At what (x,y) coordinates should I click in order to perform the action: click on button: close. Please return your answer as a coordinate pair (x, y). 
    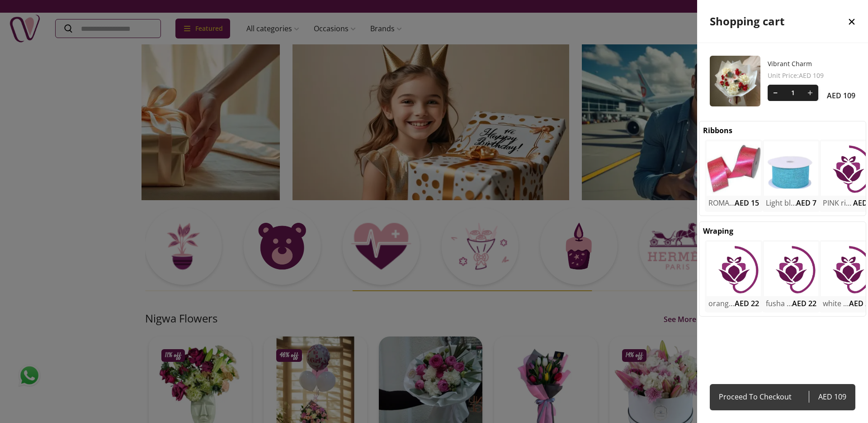
    Looking at the image, I should click on (852, 22).